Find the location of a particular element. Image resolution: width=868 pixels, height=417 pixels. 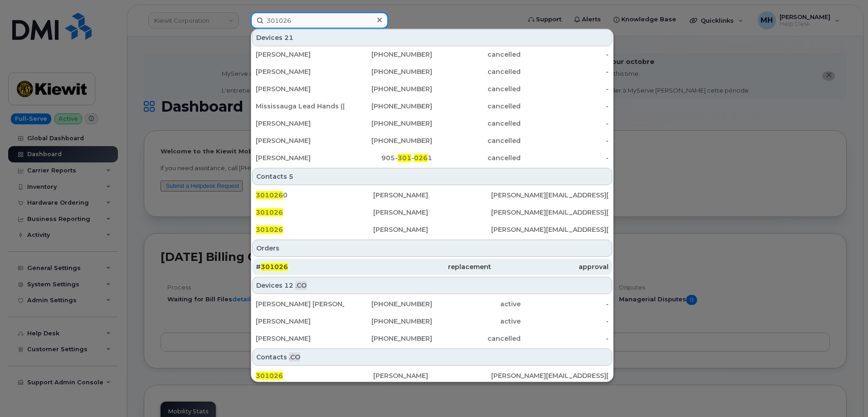

a: #301026replacementapproval is located at coordinates (432, 267).